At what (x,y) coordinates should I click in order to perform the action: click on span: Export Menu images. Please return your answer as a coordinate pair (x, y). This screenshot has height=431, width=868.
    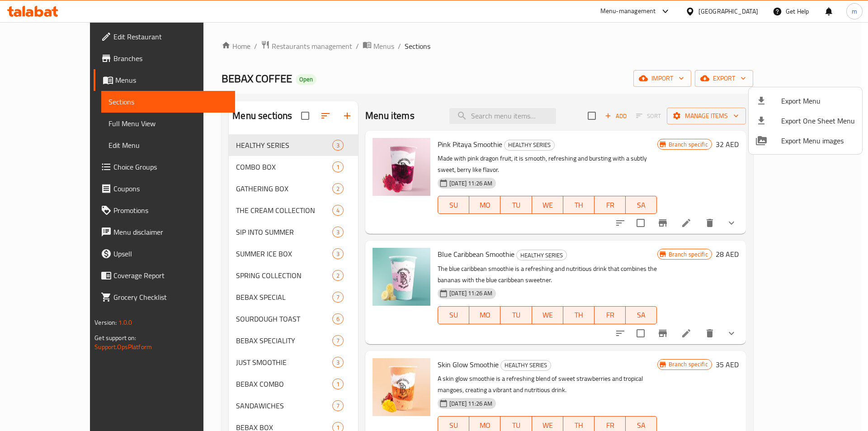
    Looking at the image, I should click on (818, 141).